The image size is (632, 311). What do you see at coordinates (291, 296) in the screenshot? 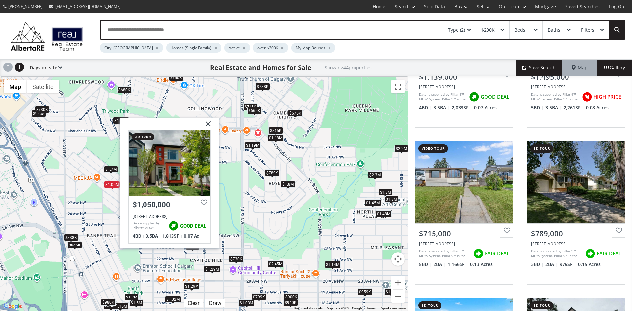
I see `div: $900K` at bounding box center [291, 296].